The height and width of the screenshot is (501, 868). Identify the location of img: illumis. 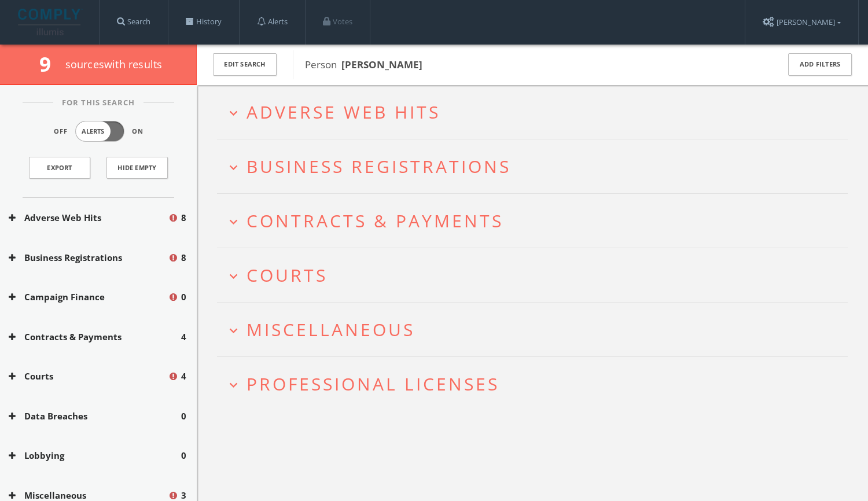
(51, 22).